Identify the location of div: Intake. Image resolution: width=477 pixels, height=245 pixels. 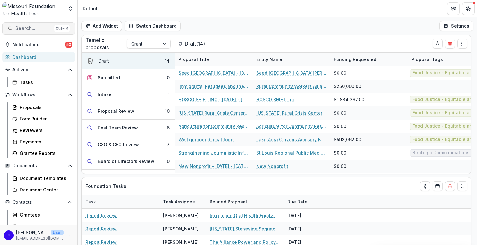
(105, 94).